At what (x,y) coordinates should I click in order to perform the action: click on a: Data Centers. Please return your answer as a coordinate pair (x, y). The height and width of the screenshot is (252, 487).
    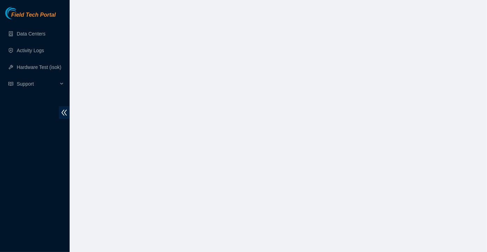
    Looking at the image, I should click on (31, 34).